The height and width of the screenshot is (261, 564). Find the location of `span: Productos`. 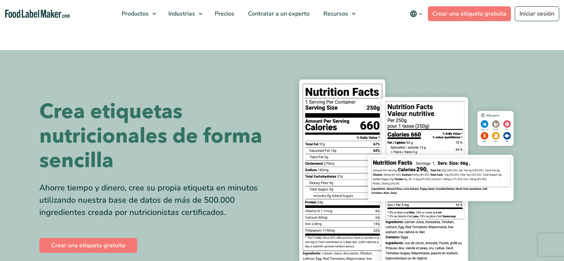

span: Productos is located at coordinates (134, 14).